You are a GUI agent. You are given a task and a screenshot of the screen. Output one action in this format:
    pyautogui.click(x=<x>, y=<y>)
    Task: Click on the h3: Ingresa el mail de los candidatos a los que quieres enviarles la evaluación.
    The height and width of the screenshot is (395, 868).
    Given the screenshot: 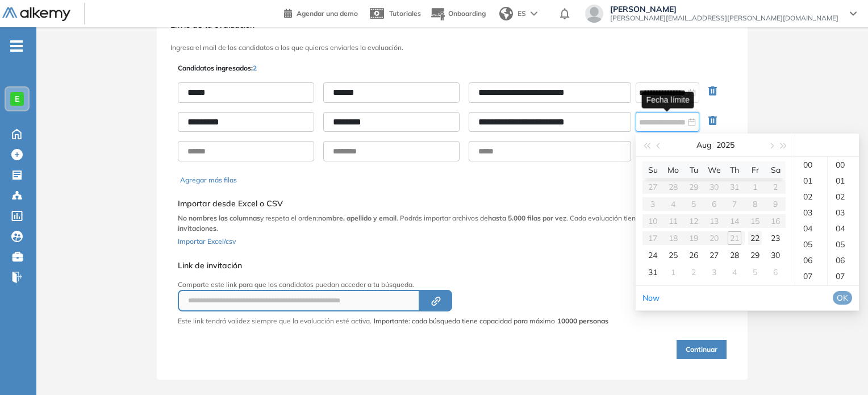 What is the action you would take?
    pyautogui.click(x=452, y=48)
    